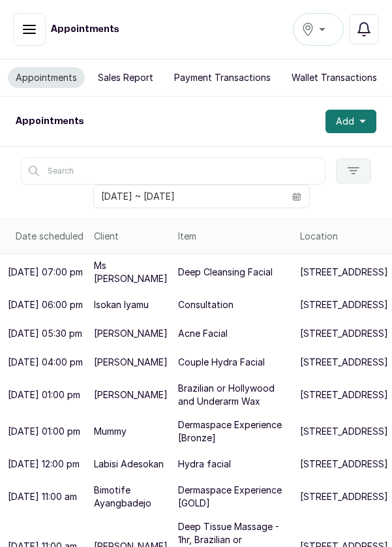  Describe the element at coordinates (50, 236) in the screenshot. I see `div: Date scheduled` at that location.